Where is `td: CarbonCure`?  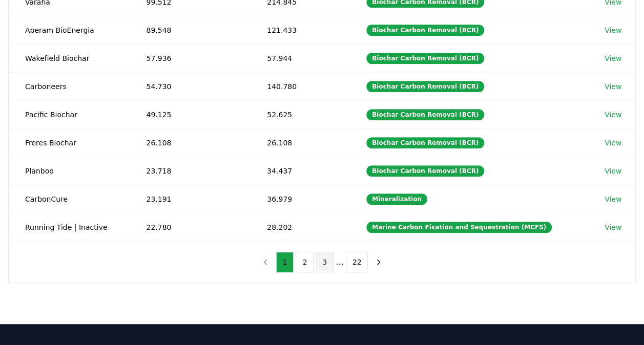
td: CarbonCure is located at coordinates (69, 198).